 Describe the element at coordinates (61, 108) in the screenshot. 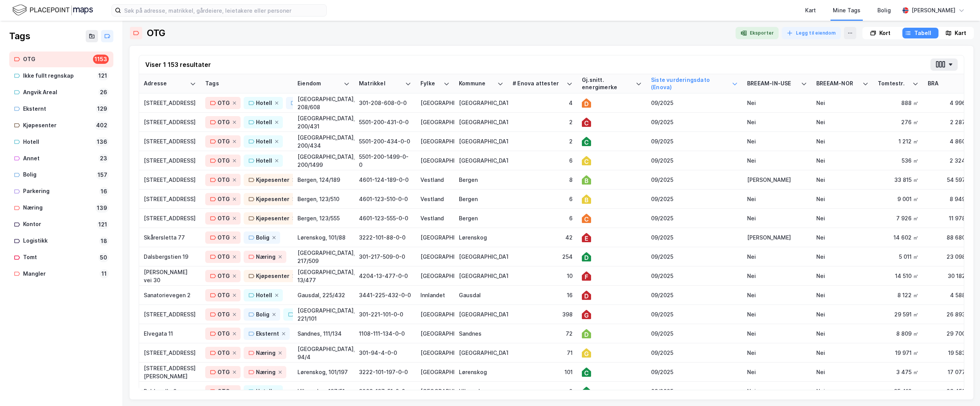

I see `a: Eksternt129` at that location.